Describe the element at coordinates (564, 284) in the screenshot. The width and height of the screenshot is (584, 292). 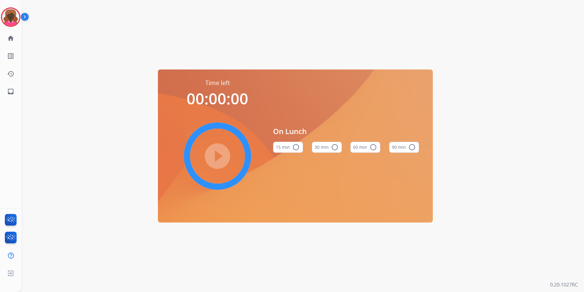
I see `p: 0.20.1027RC` at that location.